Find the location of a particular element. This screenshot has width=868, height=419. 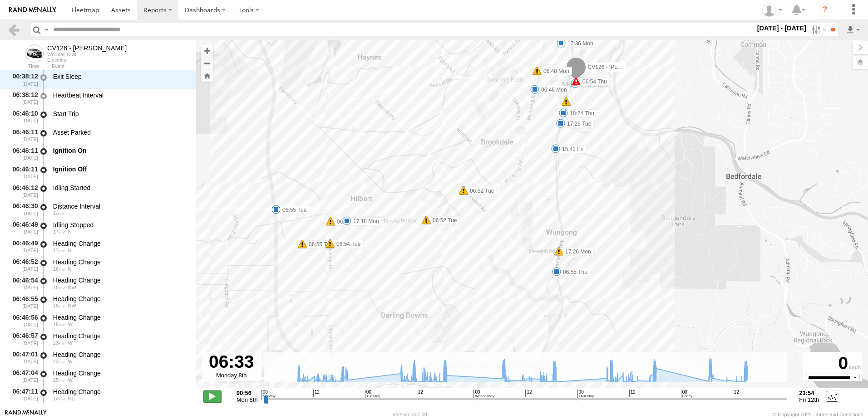

div: 7 is located at coordinates (576, 83).